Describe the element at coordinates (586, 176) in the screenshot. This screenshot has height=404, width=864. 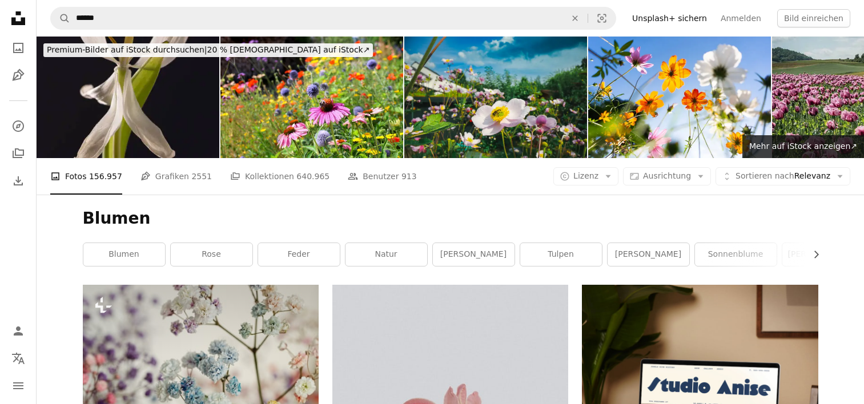
I see `button: Lizenz` at that location.